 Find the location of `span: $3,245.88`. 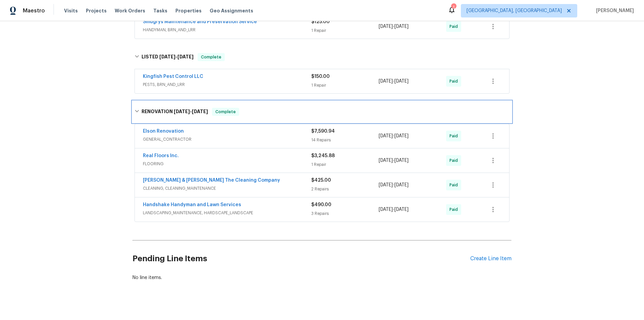

span: $3,245.88 is located at coordinates (323, 156).